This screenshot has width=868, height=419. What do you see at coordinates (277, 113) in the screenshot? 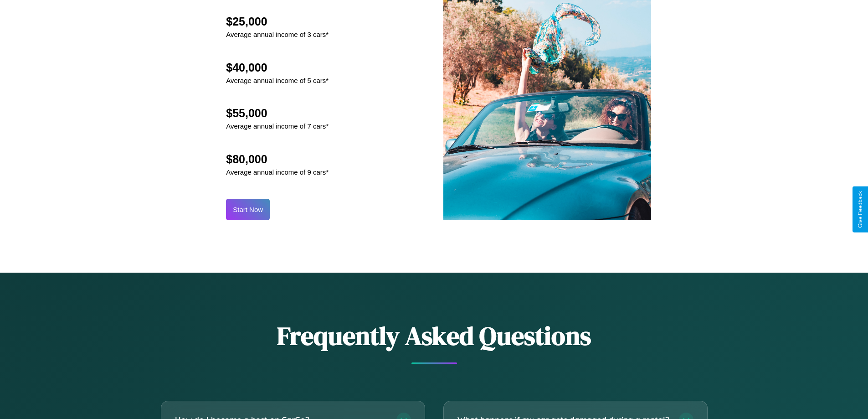
I see `h2: $55,000` at bounding box center [277, 113].